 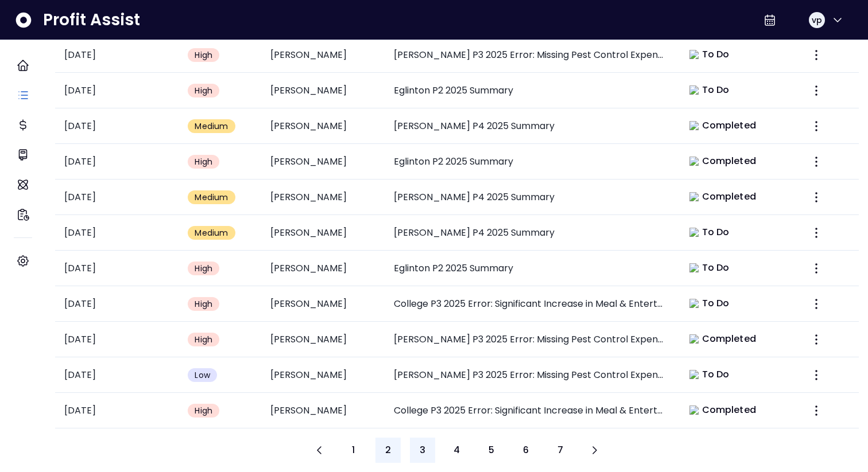 What do you see at coordinates (389, 450) in the screenshot?
I see `button: Go to page 2` at bounding box center [389, 450].